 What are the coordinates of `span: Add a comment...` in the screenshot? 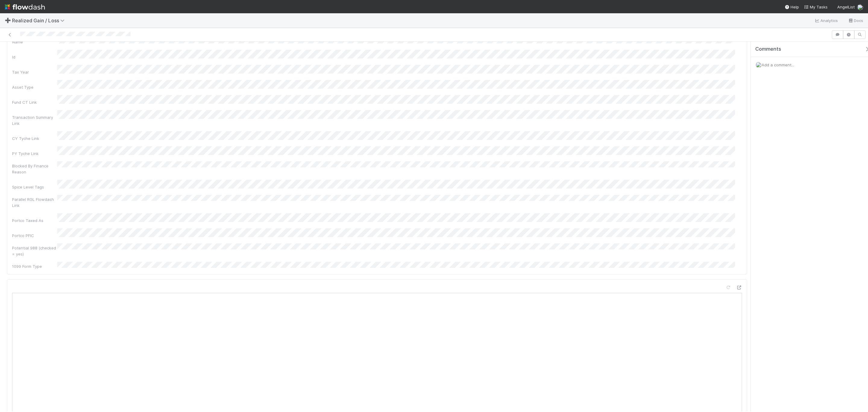 It's located at (778, 65).